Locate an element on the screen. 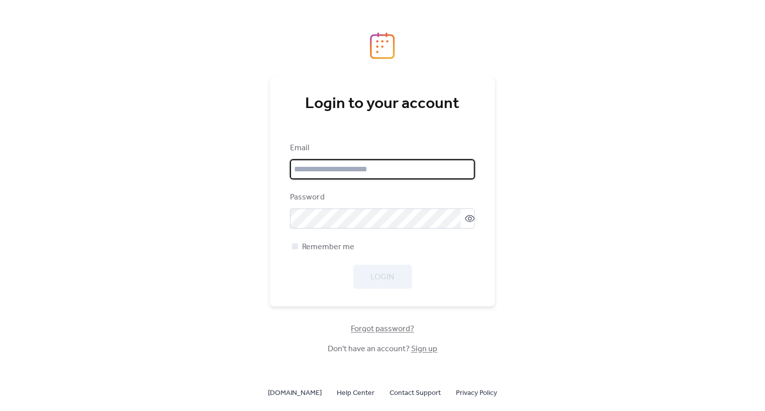 The width and height of the screenshot is (765, 411). span: Don't have an account? is located at coordinates (382, 349).